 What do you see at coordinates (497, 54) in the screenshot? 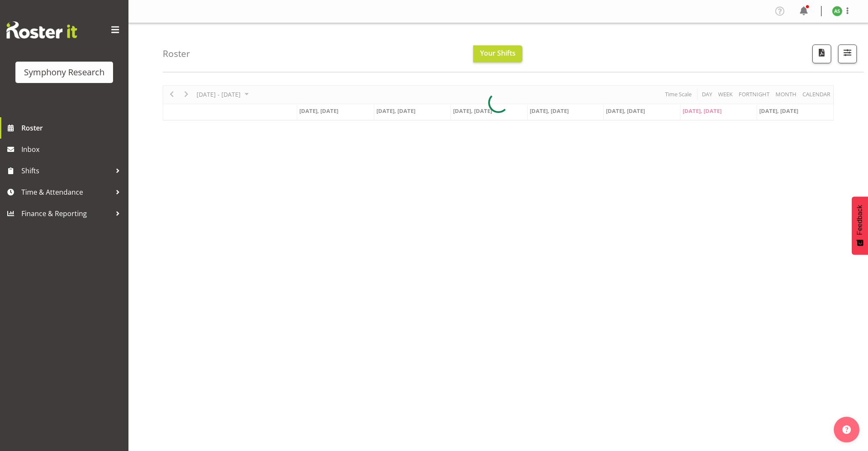
I see `button: Your Shifts` at bounding box center [497, 54].